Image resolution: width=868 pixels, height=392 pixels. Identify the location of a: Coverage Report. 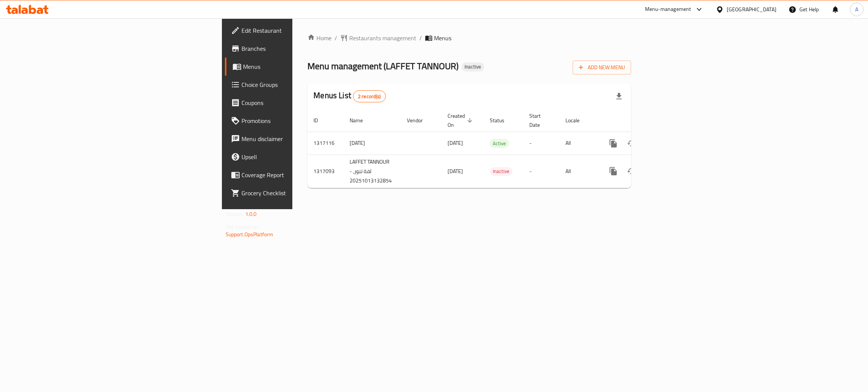
(296, 175).